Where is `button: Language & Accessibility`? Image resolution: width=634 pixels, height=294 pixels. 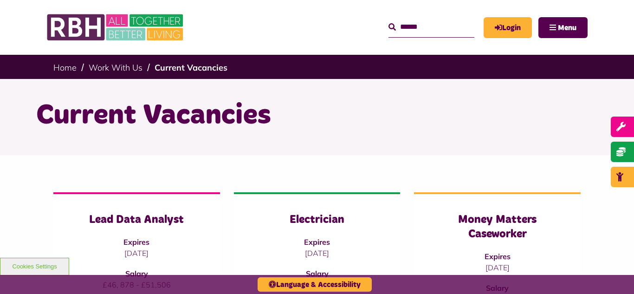 button: Language & Accessibility is located at coordinates (315, 284).